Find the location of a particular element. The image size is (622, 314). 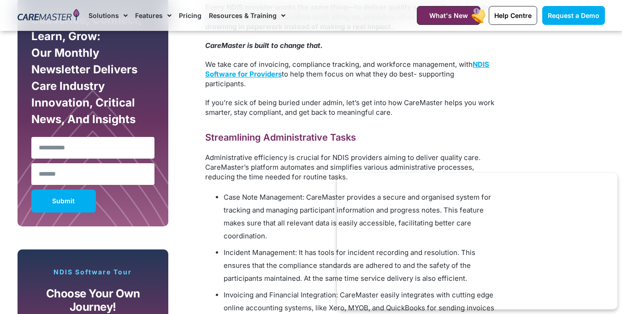

h2: Streamlining Administrative Tasks is located at coordinates (350, 137).